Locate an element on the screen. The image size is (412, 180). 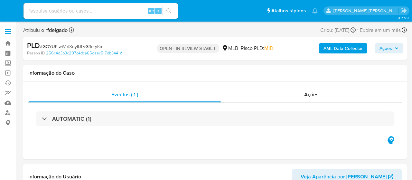
span: # GQYUFlwWnIXqyIULvG3oryKm is located at coordinates (71, 46).